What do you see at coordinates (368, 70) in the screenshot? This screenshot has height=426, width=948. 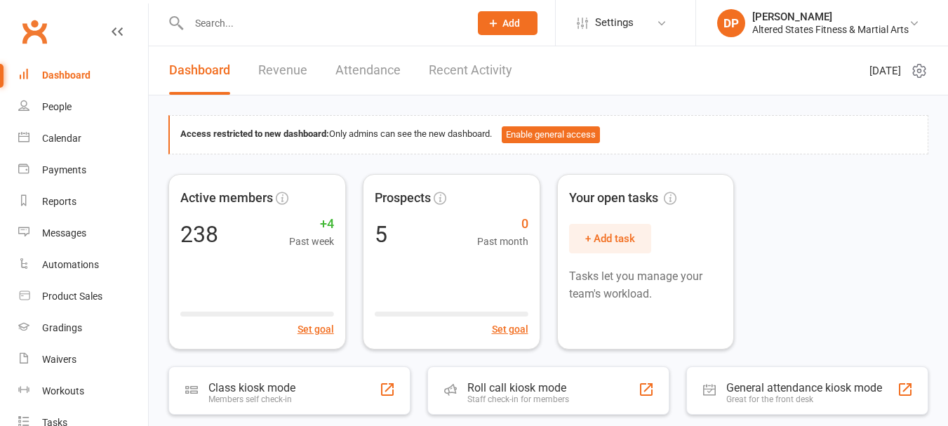 I see `a: Attendance` at bounding box center [368, 70].